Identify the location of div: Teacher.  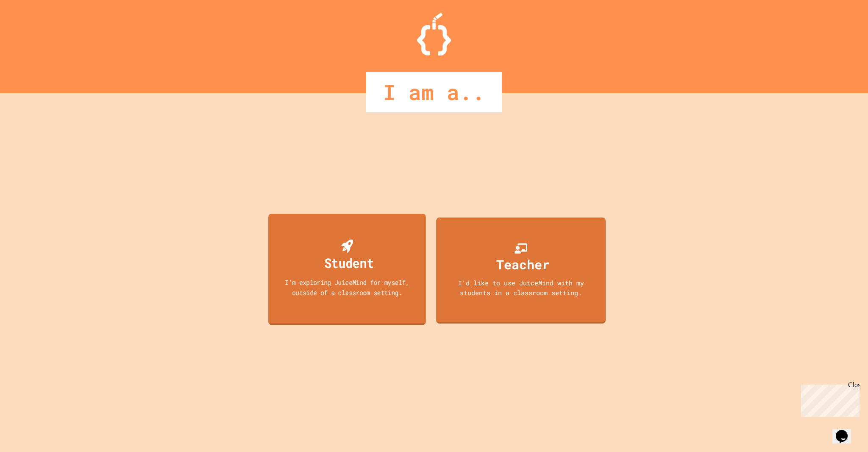
(523, 264).